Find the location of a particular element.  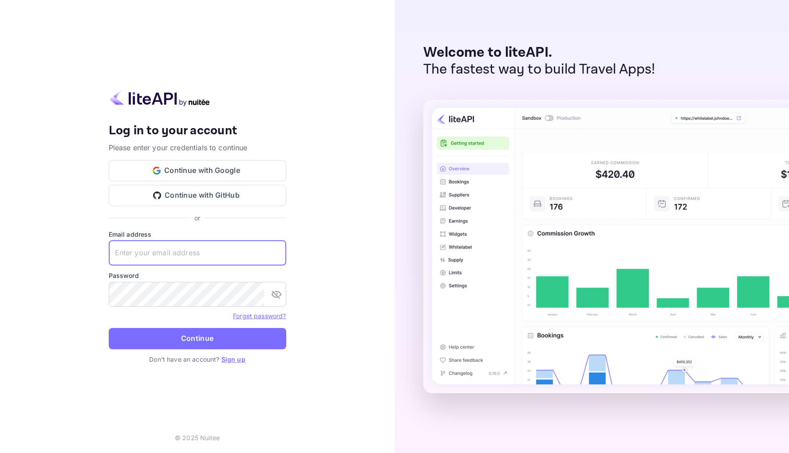

p: Welcome to liteAPI. is located at coordinates (539, 53).